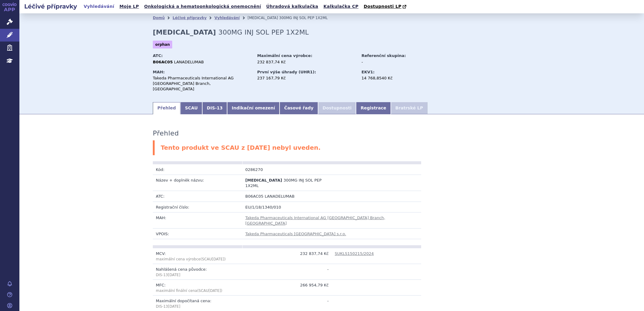 This screenshot has width=644, height=311. I want to click on a: Onkologická a hematoonkologická onemocnění, so click(203, 7).